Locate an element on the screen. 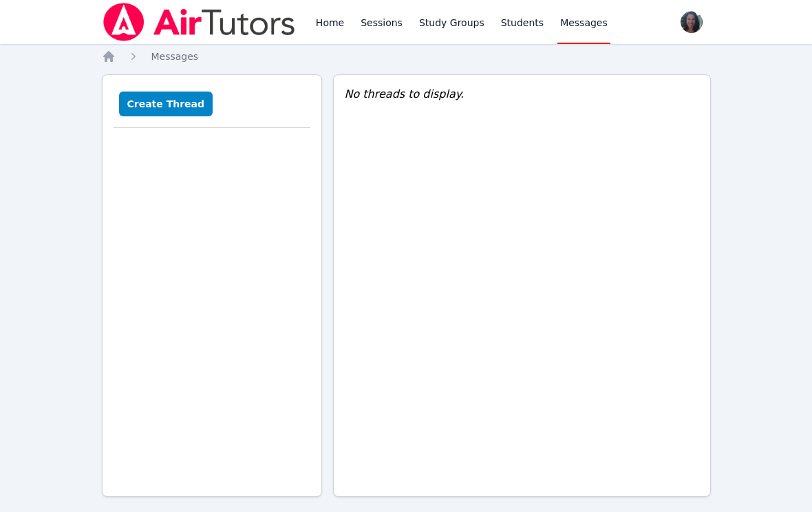  img: Air Tutors is located at coordinates (199, 22).